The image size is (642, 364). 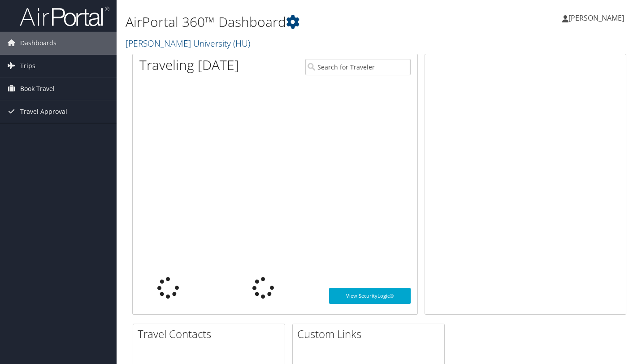 What do you see at coordinates (43, 111) in the screenshot?
I see `span: Travel Approval` at bounding box center [43, 111].